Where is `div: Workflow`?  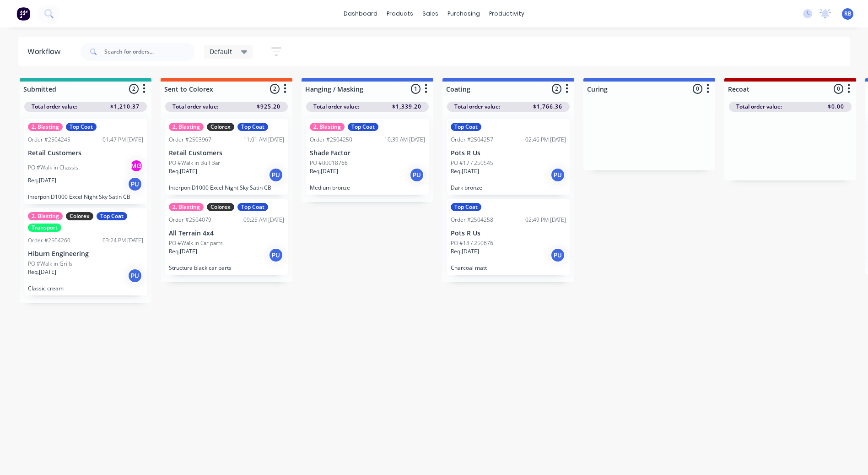 div: Workflow is located at coordinates (46, 51).